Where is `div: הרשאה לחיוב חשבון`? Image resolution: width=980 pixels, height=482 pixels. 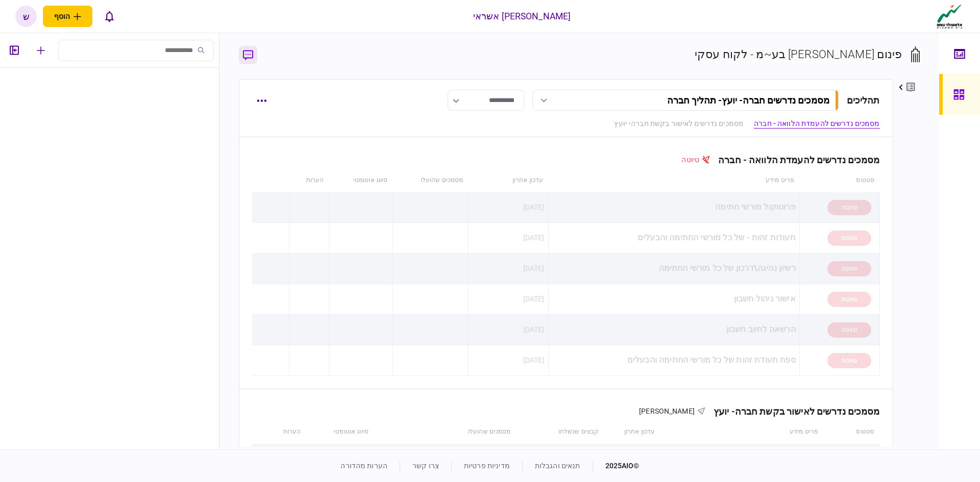 div: הרשאה לחיוב חשבון is located at coordinates (674, 329).